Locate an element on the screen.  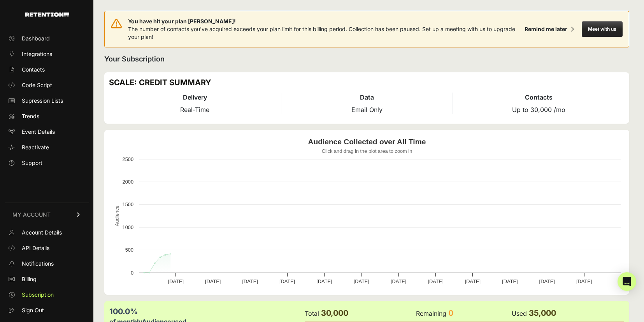
h3: SCALE: CREDIT SUMMARY is located at coordinates (367, 82).